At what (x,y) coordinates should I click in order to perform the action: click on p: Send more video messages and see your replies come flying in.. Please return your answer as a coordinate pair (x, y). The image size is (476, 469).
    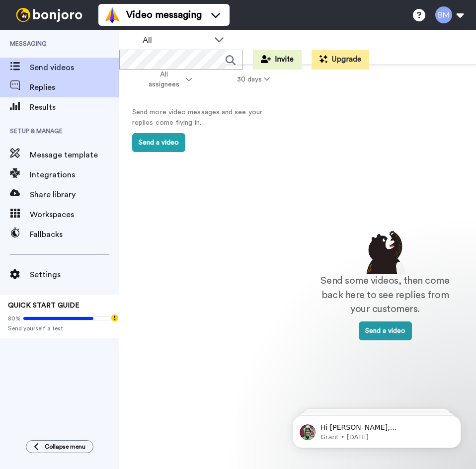
    Looking at the image, I should click on (207, 118).